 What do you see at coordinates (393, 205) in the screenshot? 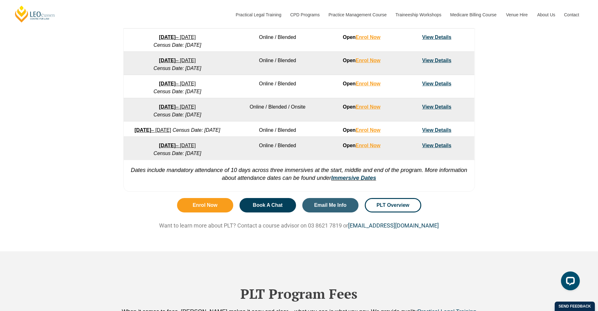
I see `span: PLT Overview` at bounding box center [393, 205].